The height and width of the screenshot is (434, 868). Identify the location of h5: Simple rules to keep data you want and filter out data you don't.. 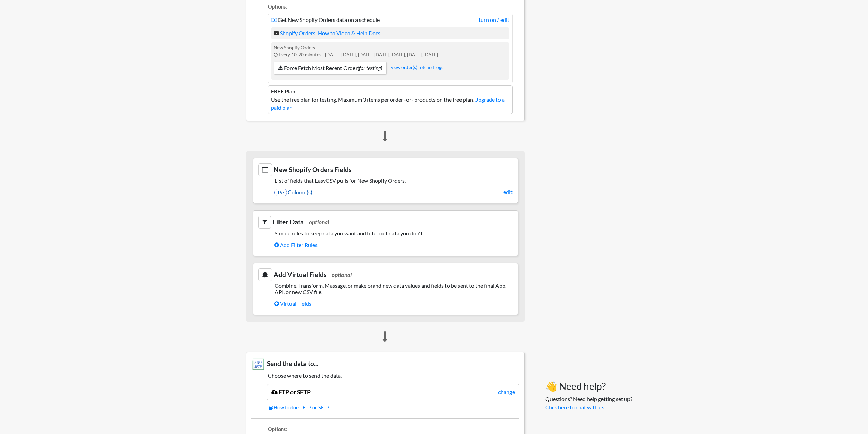
(385, 233).